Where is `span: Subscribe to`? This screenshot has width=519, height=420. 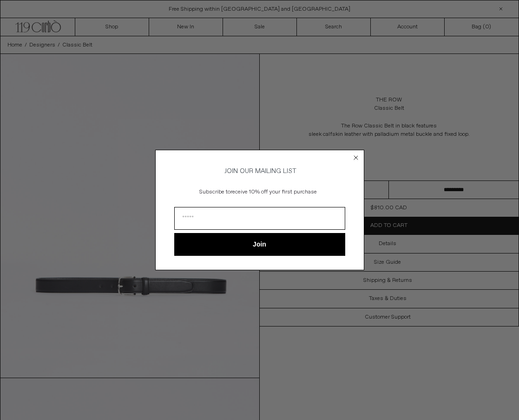
span: Subscribe to is located at coordinates (214, 192).